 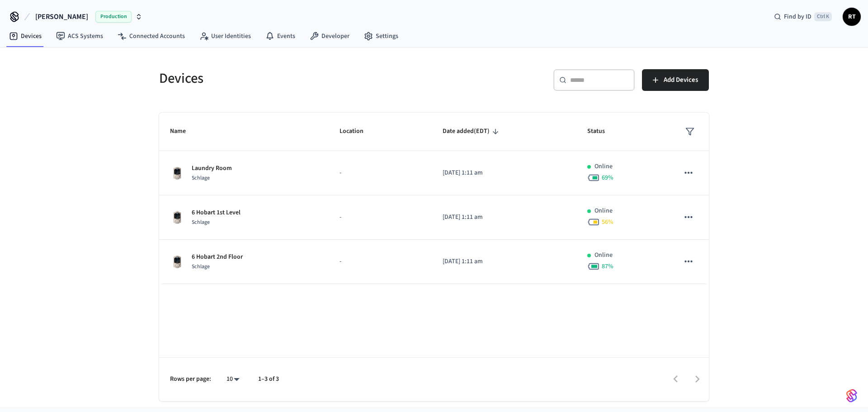 What do you see at coordinates (381, 36) in the screenshot?
I see `a: Settings` at bounding box center [381, 36].